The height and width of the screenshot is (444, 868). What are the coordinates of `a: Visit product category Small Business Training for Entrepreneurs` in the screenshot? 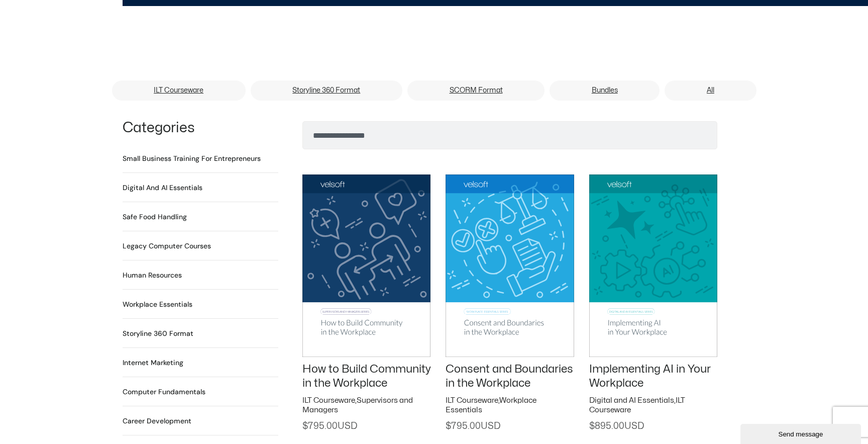 It's located at (192, 158).